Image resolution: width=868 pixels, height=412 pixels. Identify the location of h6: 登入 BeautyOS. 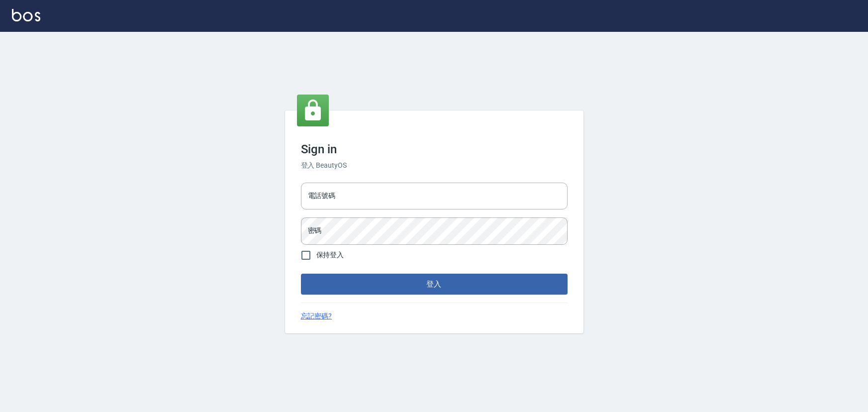
(434, 165).